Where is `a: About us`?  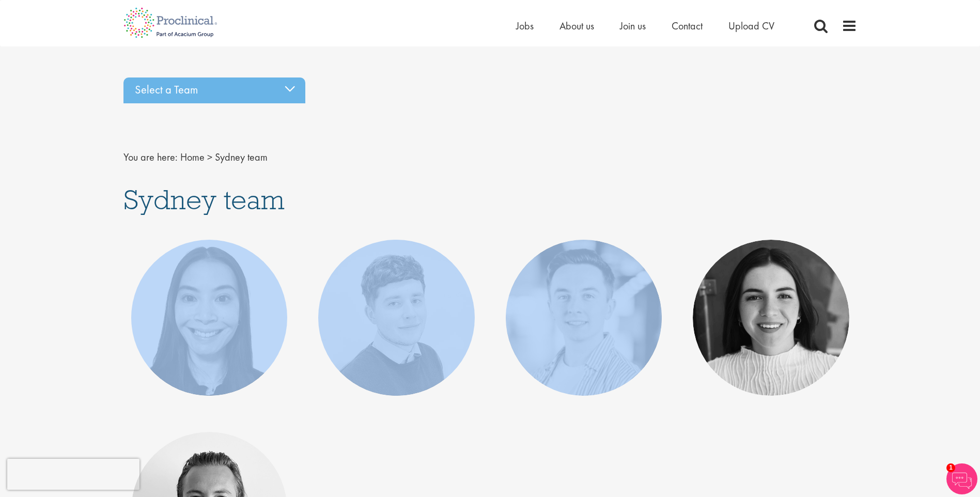
a: About us is located at coordinates (576, 26).